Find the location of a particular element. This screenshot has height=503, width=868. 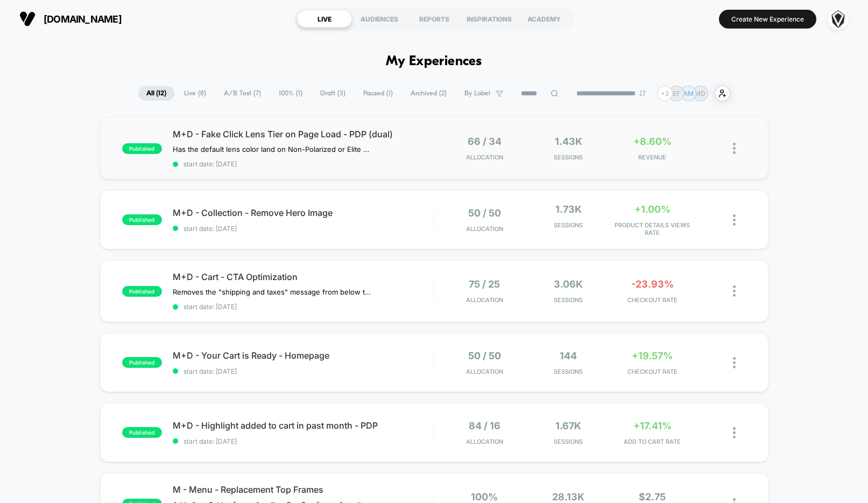

span: Paused ( 1 ) is located at coordinates (378, 93).